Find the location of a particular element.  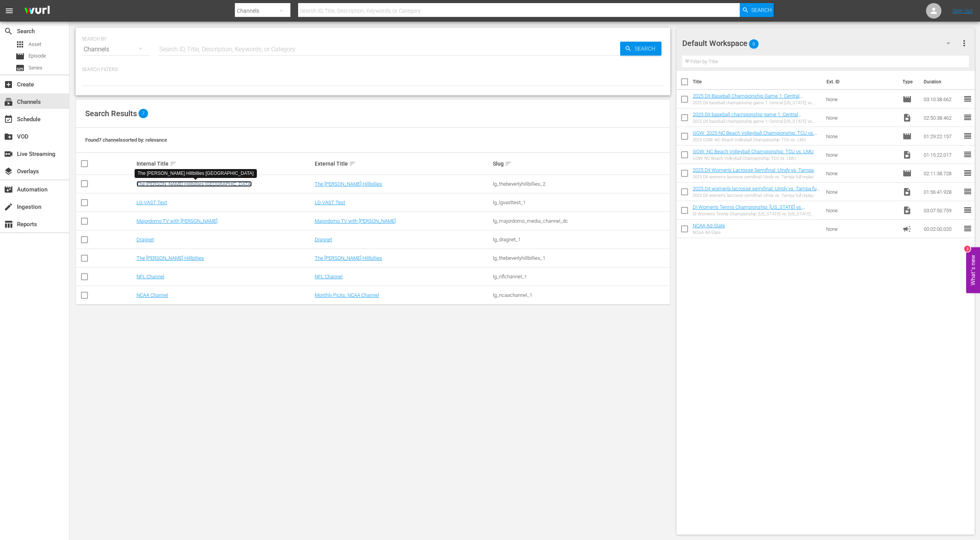

td: 00:02:00.020 is located at coordinates (942, 229).